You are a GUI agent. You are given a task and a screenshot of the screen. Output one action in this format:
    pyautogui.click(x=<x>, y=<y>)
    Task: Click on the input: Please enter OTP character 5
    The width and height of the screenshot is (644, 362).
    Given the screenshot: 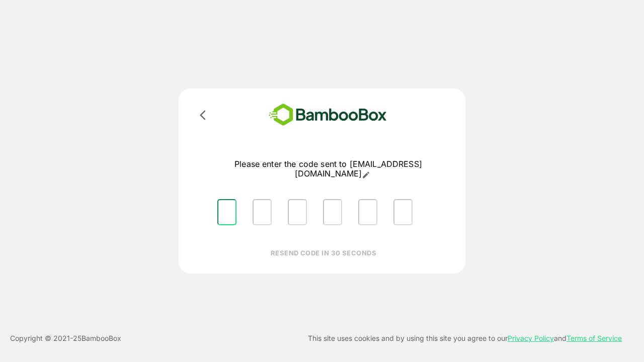 What is the action you would take?
    pyautogui.click(x=368, y=212)
    